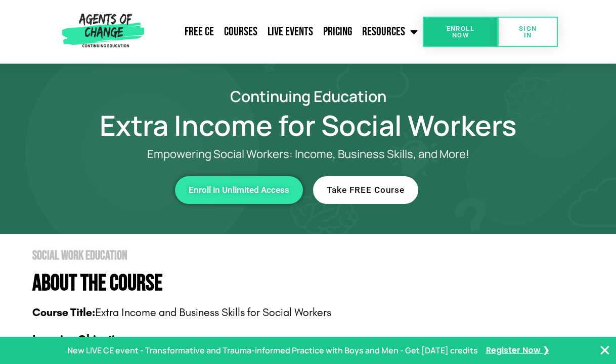 The width and height of the screenshot is (616, 364). What do you see at coordinates (291, 32) in the screenshot?
I see `a: Live Events` at bounding box center [291, 32].